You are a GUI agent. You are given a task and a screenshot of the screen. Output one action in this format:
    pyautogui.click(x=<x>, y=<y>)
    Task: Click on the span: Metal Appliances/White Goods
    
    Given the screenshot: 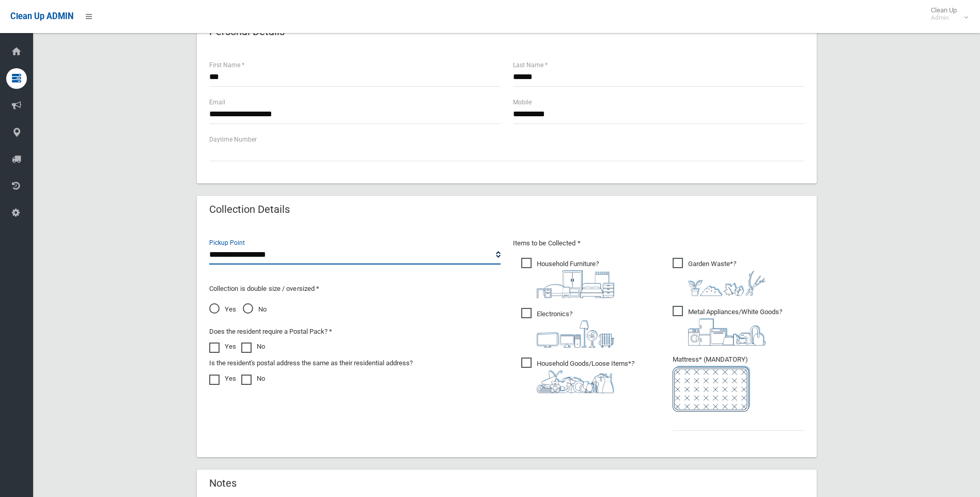 What is the action you would take?
    pyautogui.click(x=728, y=325)
    